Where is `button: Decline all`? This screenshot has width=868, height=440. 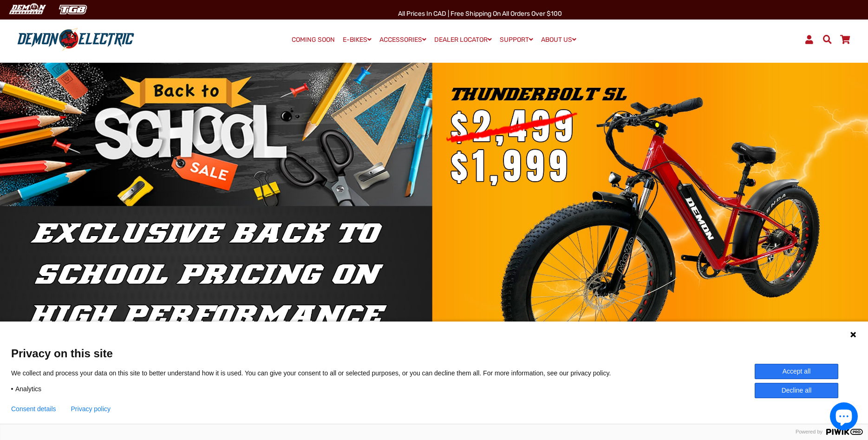
button: Decline all is located at coordinates (796, 390).